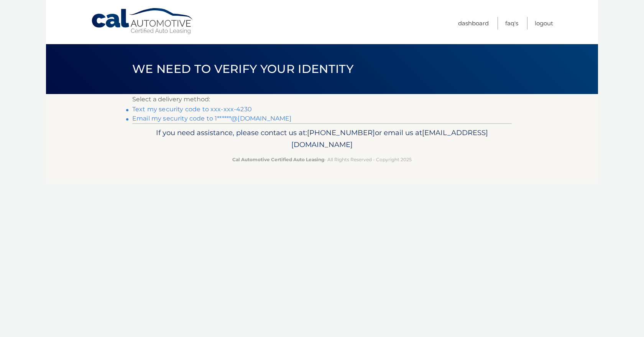  I want to click on p: If you need assistance, please contact us at: or email us at, so click(322, 139).